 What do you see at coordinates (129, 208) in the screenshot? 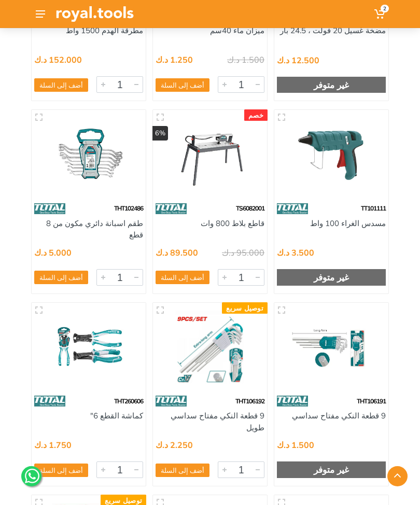
I see `span: THT102486` at bounding box center [129, 208].